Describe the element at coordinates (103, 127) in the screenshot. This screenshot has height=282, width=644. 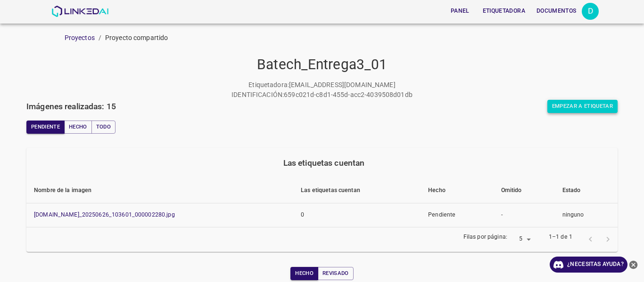
I see `font: Todo` at that location.